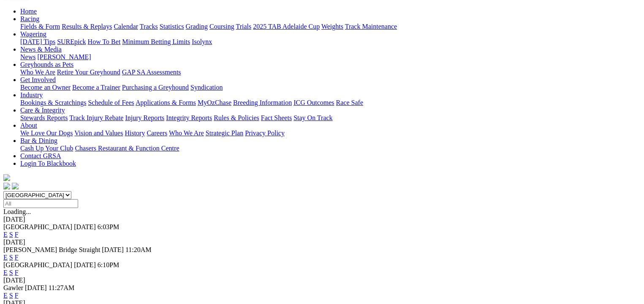 The height and width of the screenshot is (304, 644). What do you see at coordinates (330, 27) in the screenshot?
I see `div: Racing` at bounding box center [330, 27].